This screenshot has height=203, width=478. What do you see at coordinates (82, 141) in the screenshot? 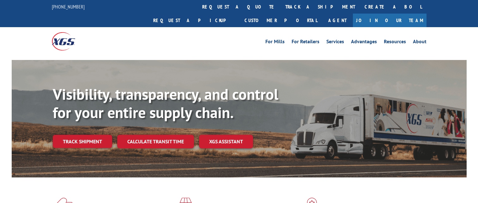
I see `a: Track shipment` at bounding box center [82, 141].